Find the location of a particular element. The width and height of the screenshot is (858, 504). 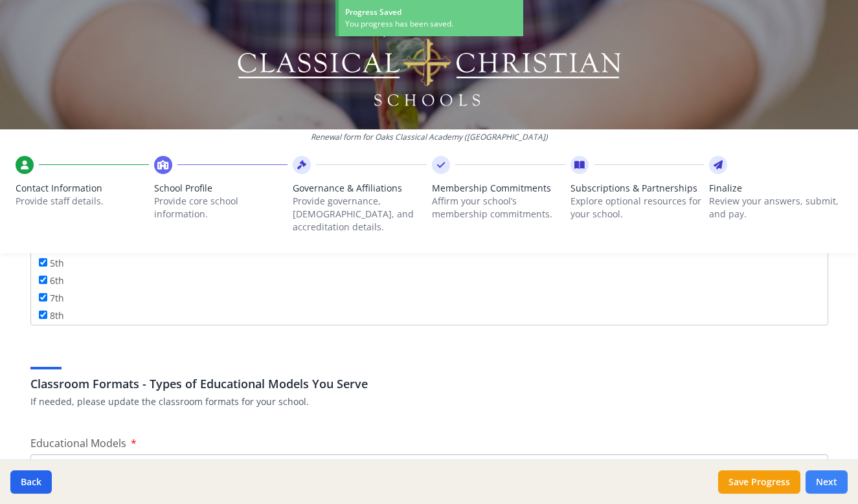

span: Finalize is located at coordinates (775, 188).